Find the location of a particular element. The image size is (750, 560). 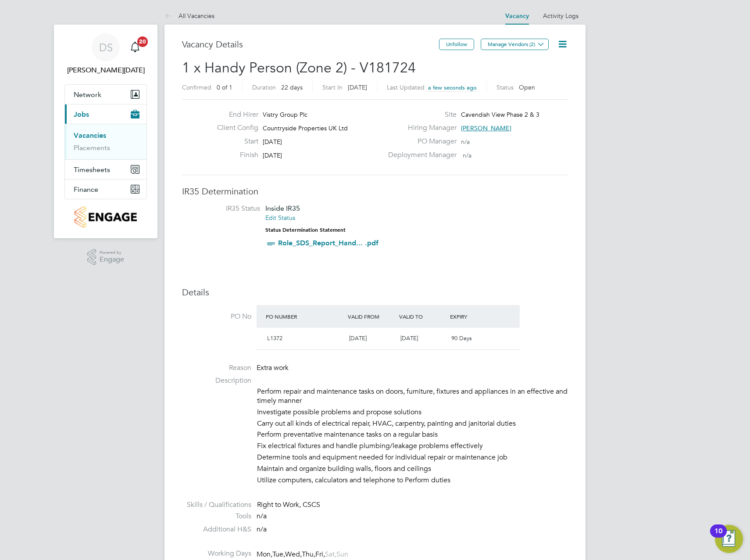

div: PO Number is located at coordinates (304, 317).